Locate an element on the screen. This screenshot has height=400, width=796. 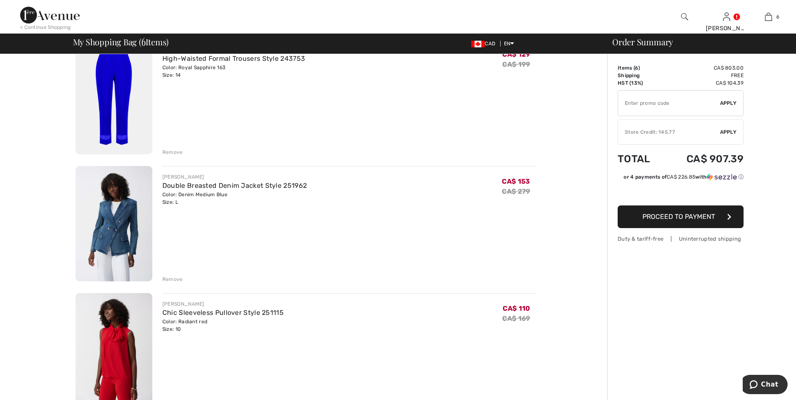
td: CA$ 104.39 is located at coordinates (703, 83).